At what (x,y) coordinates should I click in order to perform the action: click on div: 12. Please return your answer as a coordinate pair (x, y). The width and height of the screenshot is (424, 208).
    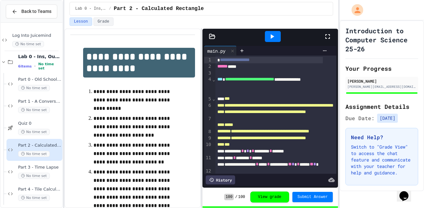
    Looking at the image, I should click on (208, 171).